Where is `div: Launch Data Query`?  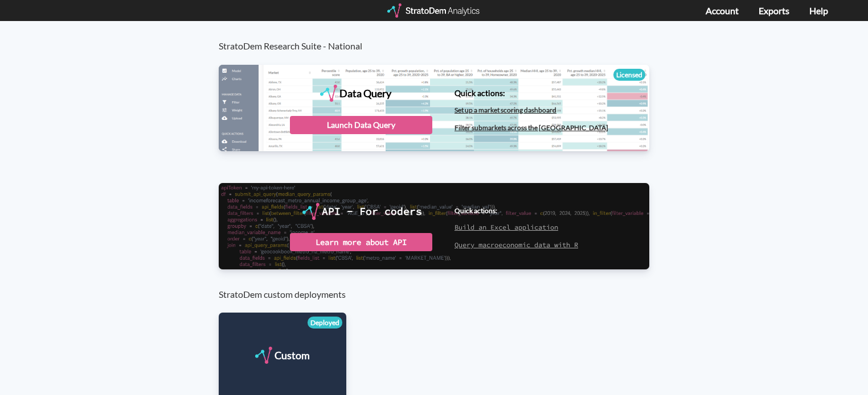
div: Launch Data Query is located at coordinates (361, 125).